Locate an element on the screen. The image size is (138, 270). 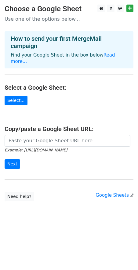
h3: Choose a Google Sheet is located at coordinates (69, 9).